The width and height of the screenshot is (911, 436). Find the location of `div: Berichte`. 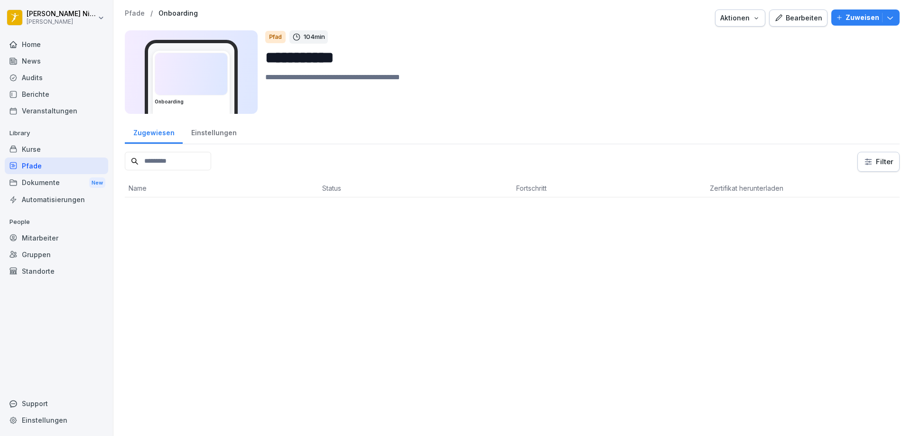

div: Berichte is located at coordinates (56, 94).